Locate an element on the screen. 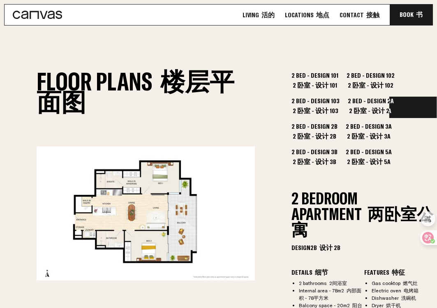 This screenshot has height=308, width=437. font: 洗碗机 is located at coordinates (409, 298).